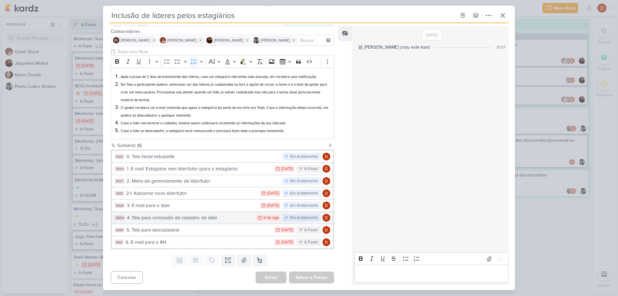 Image resolution: width=618 pixels, height=296 pixels. What do you see at coordinates (120, 169) in the screenshot?
I see `div: DE26` at bounding box center [120, 169].